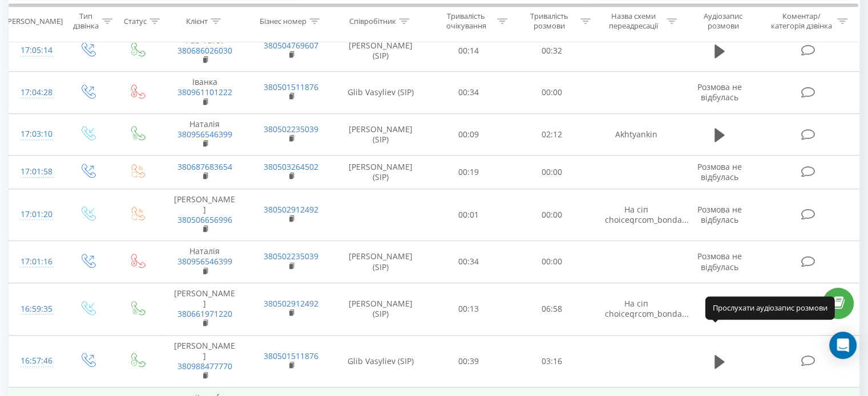 This screenshot has height=396, width=868. What do you see at coordinates (723, 22) in the screenshot?
I see `div: Аудіозапис розмови` at bounding box center [723, 22].